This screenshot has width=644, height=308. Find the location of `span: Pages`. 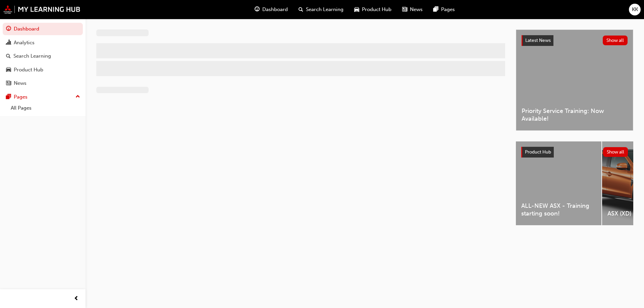

span: Pages is located at coordinates (448, 9).